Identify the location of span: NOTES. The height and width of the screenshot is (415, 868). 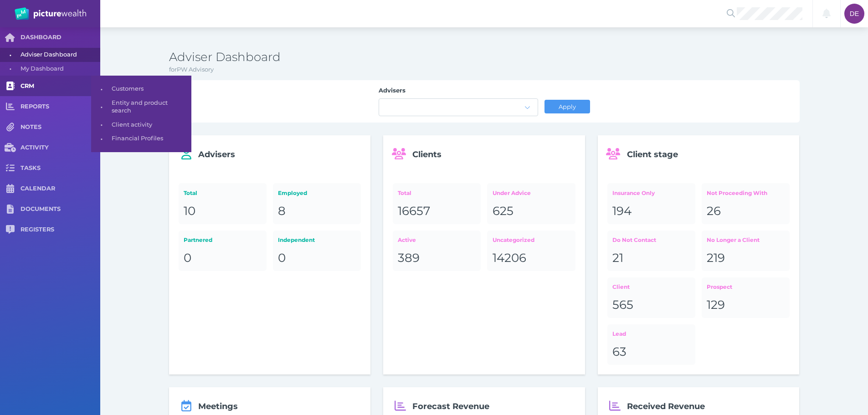
(60, 127).